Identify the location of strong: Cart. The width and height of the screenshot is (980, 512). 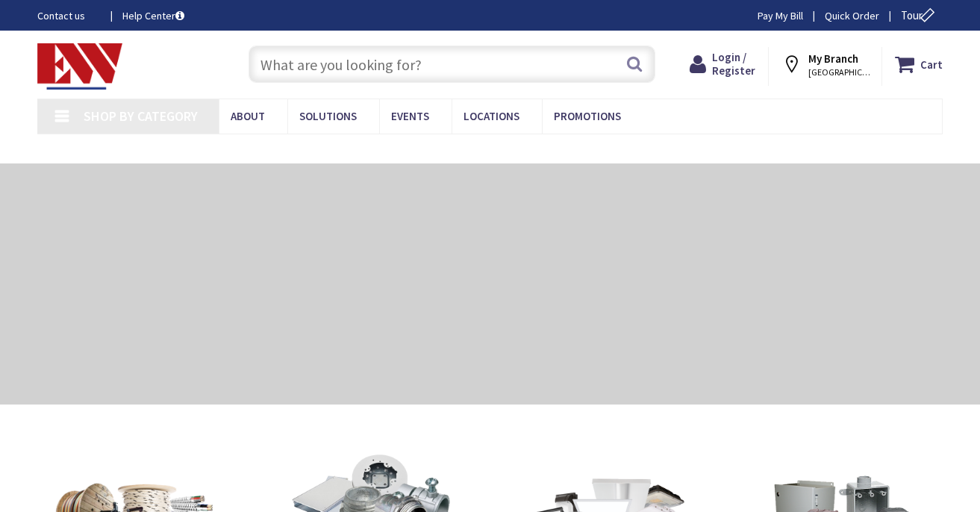
(931, 64).